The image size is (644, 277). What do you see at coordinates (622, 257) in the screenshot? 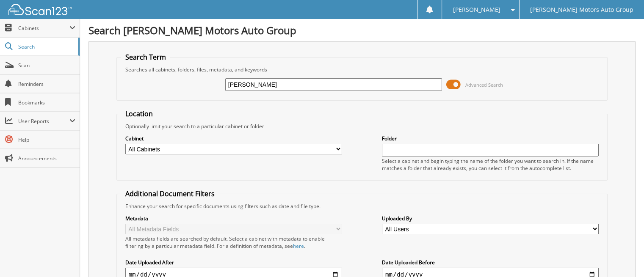
I see `div: Chat Widget` at bounding box center [622, 257].